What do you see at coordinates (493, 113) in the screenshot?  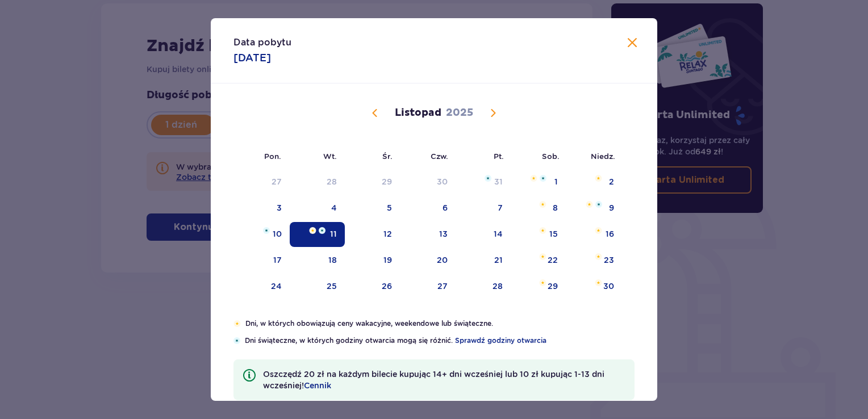 I see `button: Następny miesiąc` at bounding box center [493, 113].